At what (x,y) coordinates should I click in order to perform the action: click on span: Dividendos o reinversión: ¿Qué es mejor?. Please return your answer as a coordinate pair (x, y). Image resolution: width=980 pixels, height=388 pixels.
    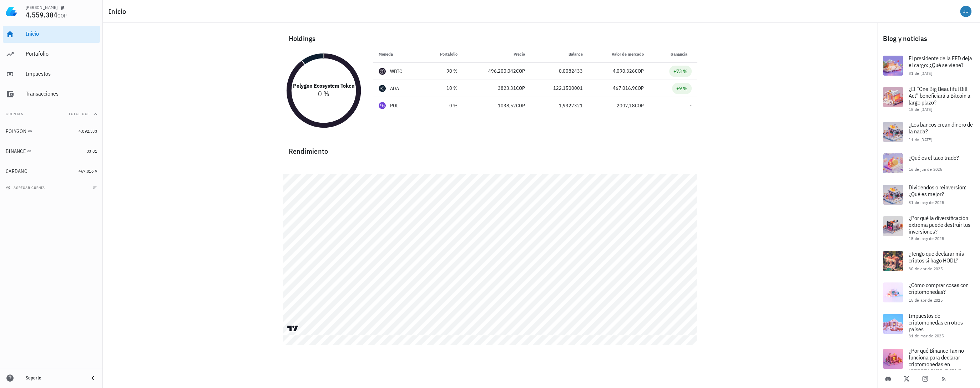
    Looking at the image, I should click on (938, 190).